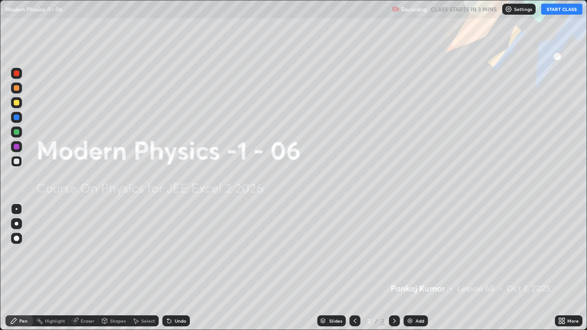  Describe the element at coordinates (420, 321) in the screenshot. I see `div: Add` at that location.